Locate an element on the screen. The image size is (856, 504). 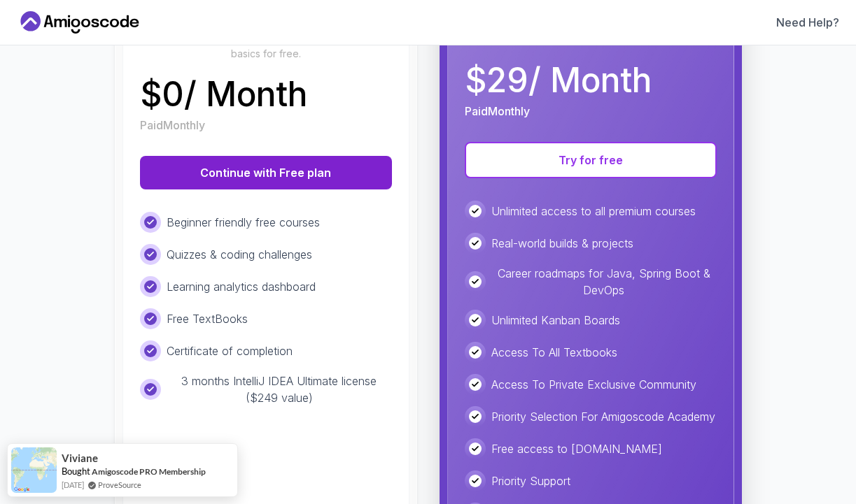
img: provesource social proof notification image is located at coordinates (33, 470).